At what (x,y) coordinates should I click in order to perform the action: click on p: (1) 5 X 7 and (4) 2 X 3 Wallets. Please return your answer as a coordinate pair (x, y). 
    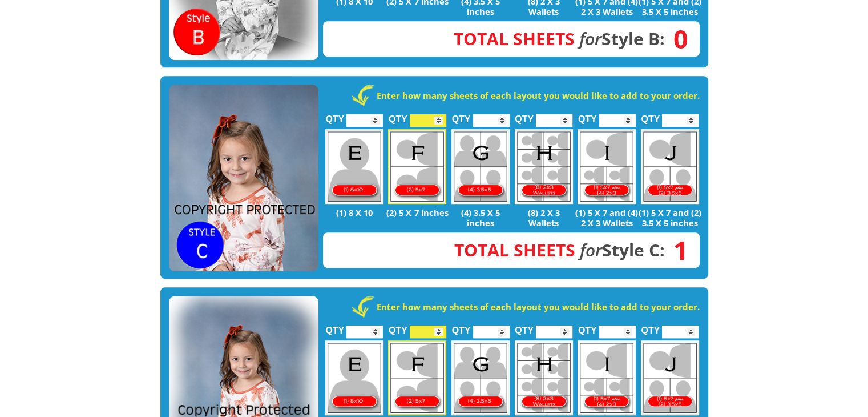
    Looking at the image, I should click on (606, 218).